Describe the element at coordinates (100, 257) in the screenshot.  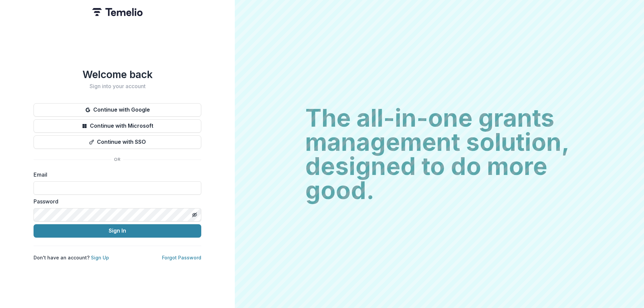
I see `a: Sign Up` at that location.